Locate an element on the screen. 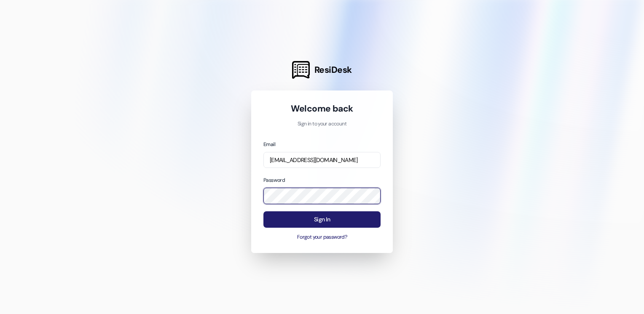 Image resolution: width=644 pixels, height=314 pixels. label: Email is located at coordinates (270, 144).